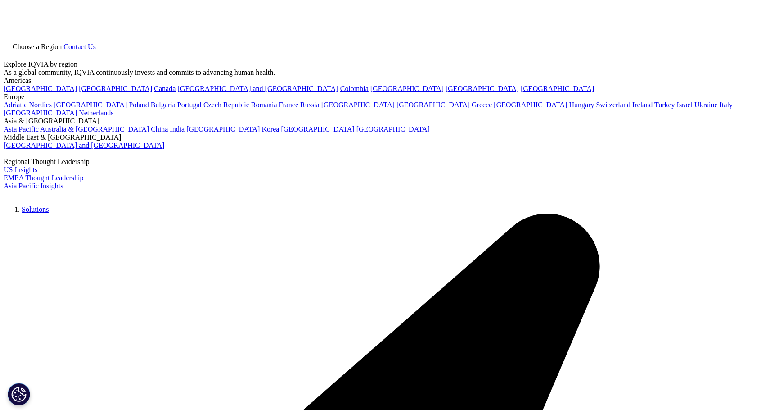 The height and width of the screenshot is (410, 761). Describe the element at coordinates (665, 104) in the screenshot. I see `a: Turkey` at that location.